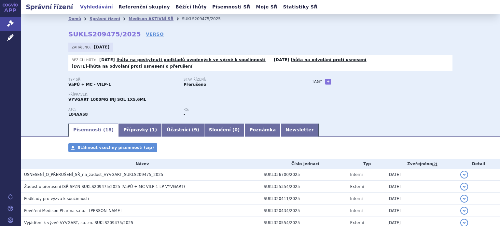 This screenshot has height=226, width=500. What do you see at coordinates (304, 164) in the screenshot?
I see `th: Číslo jednací` at bounding box center [304, 164].